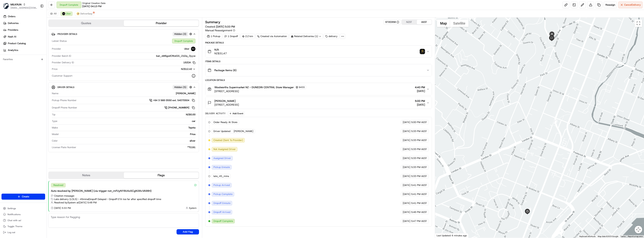 The image size is (644, 238). What do you see at coordinates (182, 87) in the screenshot?
I see `button: Hidden (5)` at bounding box center [182, 87].